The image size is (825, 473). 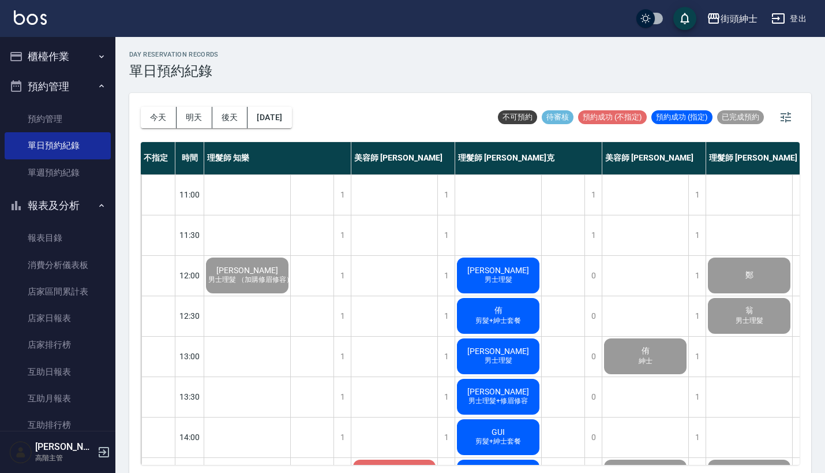 What do you see at coordinates (732, 18) in the screenshot?
I see `button: 街頭紳士` at bounding box center [732, 18].